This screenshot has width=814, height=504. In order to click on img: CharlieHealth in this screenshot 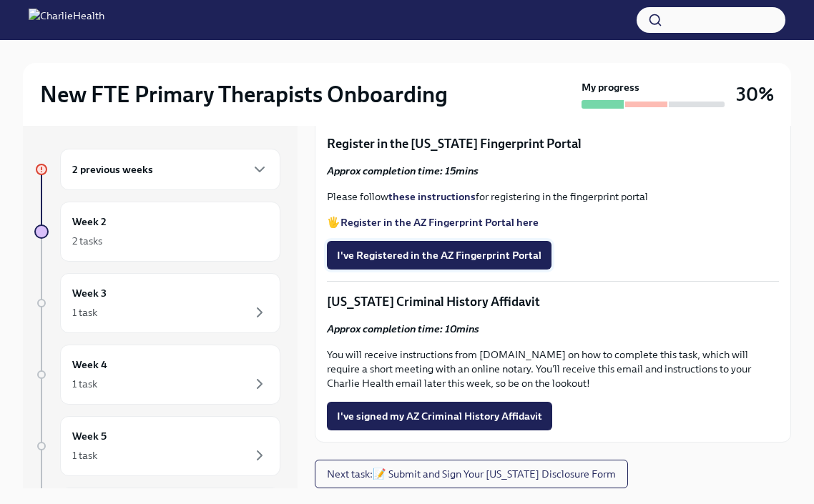, I will do `click(67, 20)`.